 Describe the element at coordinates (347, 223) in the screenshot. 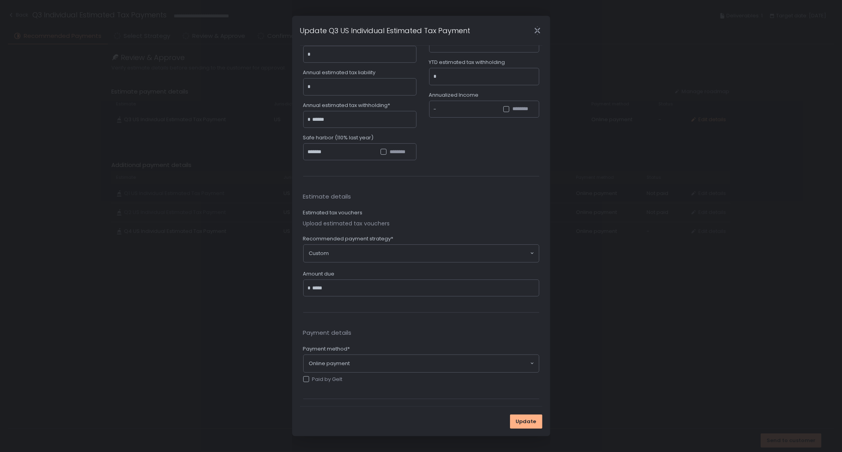

I see `div: Upload estimated tax vouchers` at that location.